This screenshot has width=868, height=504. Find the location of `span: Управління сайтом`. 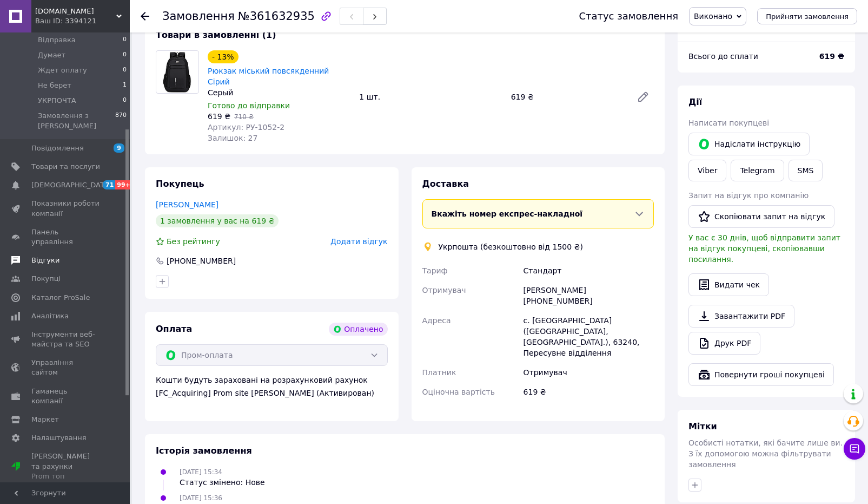

span: Управління сайтом is located at coordinates (65, 367).